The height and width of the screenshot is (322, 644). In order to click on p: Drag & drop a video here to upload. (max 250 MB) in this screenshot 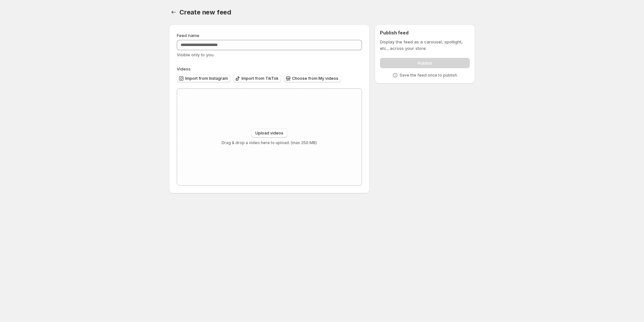, I will do `click(269, 143)`.